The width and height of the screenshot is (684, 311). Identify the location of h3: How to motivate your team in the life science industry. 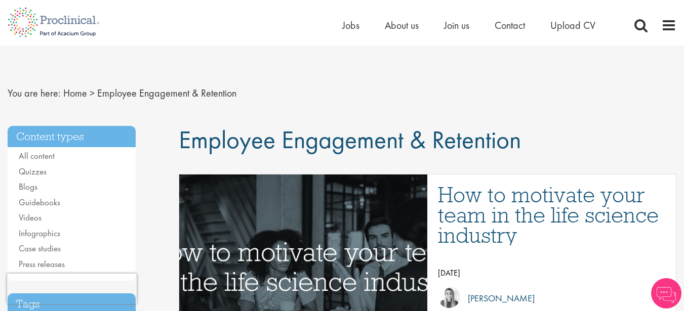
(552, 215).